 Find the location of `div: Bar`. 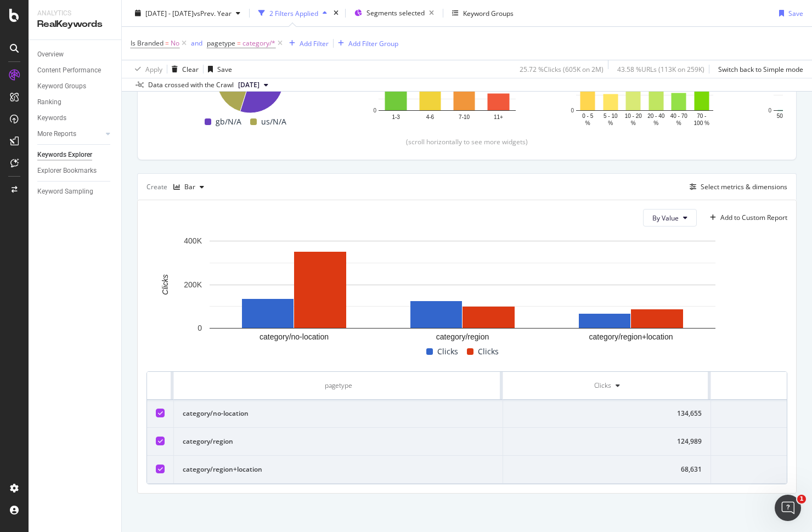

div: Bar is located at coordinates (190, 187).